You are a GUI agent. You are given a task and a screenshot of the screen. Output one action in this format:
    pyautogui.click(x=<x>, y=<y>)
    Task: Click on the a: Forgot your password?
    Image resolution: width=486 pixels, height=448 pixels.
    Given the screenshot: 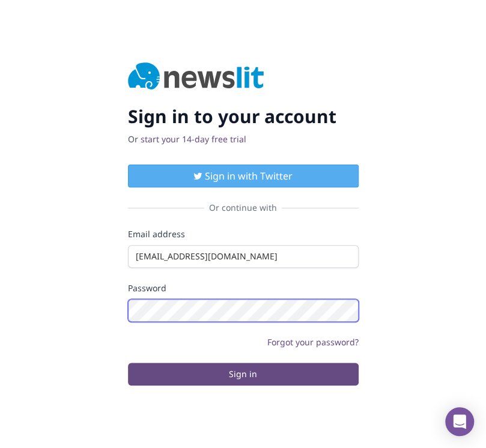 What is the action you would take?
    pyautogui.click(x=313, y=342)
    